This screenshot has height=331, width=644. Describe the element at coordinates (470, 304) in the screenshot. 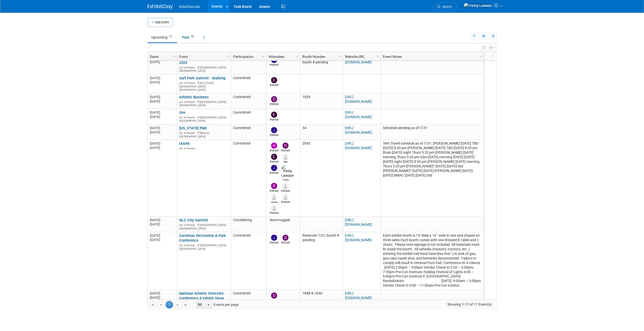

I see `span: Showing 1-17 of 17 Event(s)` at that location.